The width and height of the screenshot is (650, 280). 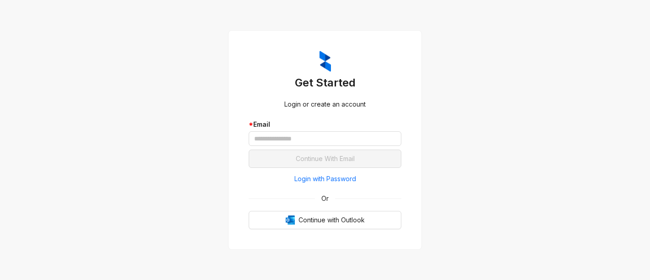 I want to click on img: Outlook, so click(x=290, y=220).